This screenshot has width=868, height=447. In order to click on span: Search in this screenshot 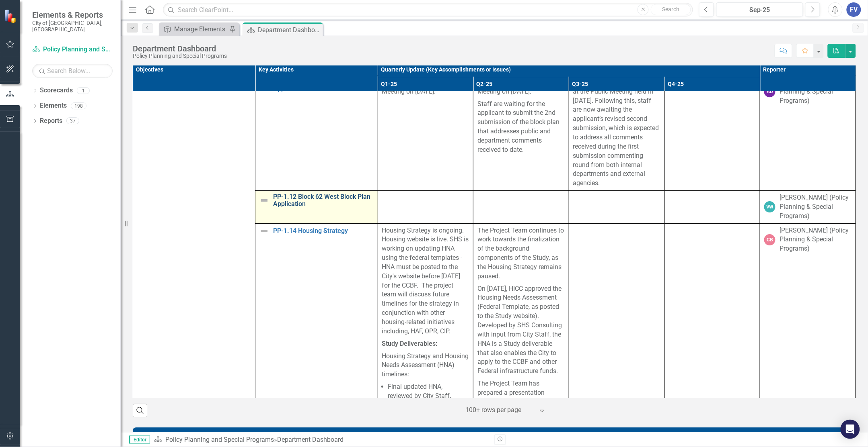, I will do `click(671, 10)`.